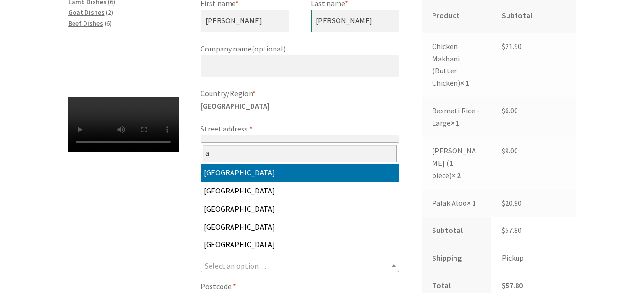 Image resolution: width=644 pixels, height=293 pixels. Describe the element at coordinates (513, 258) in the screenshot. I see `label: Pickup` at that location.